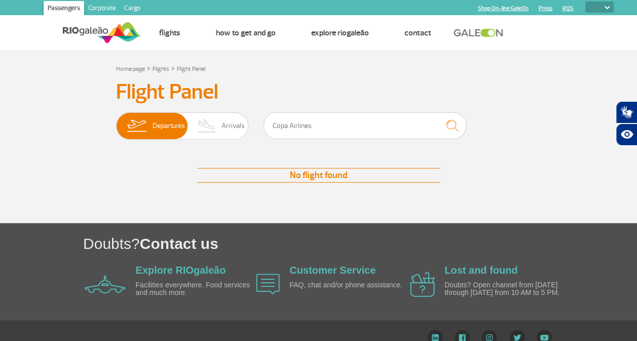  I want to click on a: How to get and go, so click(245, 33).